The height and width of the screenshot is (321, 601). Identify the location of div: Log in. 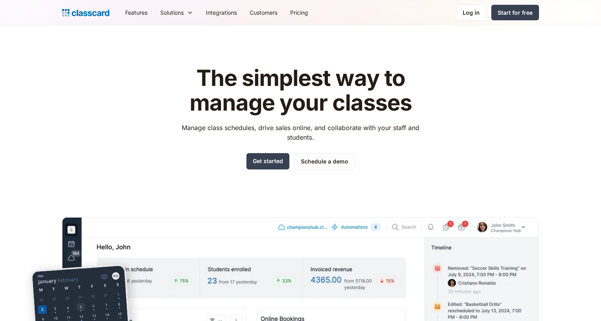
(471, 12).